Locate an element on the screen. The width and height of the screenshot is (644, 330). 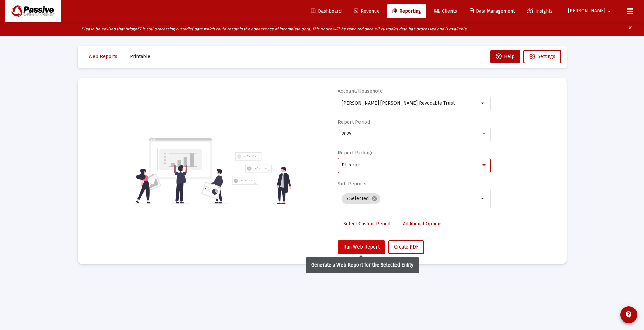
span: 2025 is located at coordinates (346, 133).